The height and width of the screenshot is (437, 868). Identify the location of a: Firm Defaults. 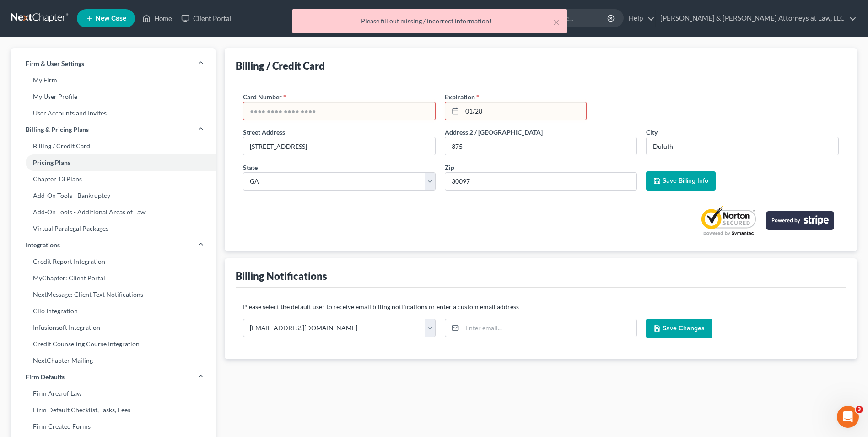
(113, 376).